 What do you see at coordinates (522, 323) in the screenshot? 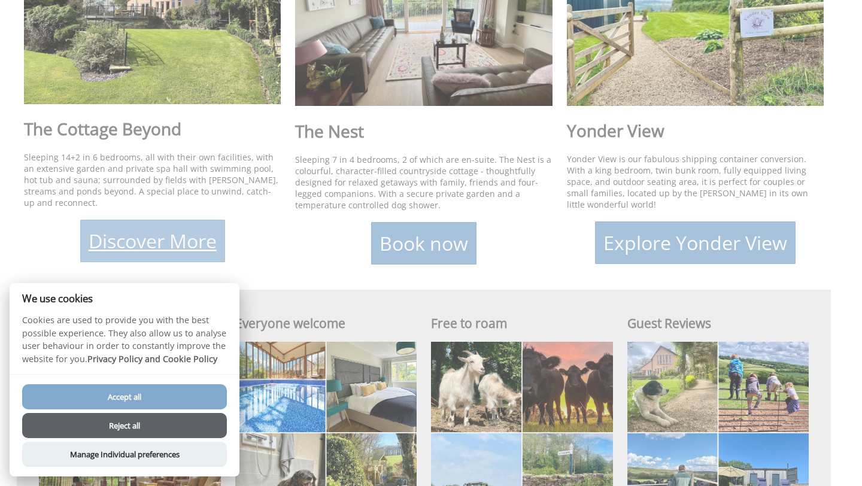
I see `h2: Free to roam` at bounding box center [522, 323].